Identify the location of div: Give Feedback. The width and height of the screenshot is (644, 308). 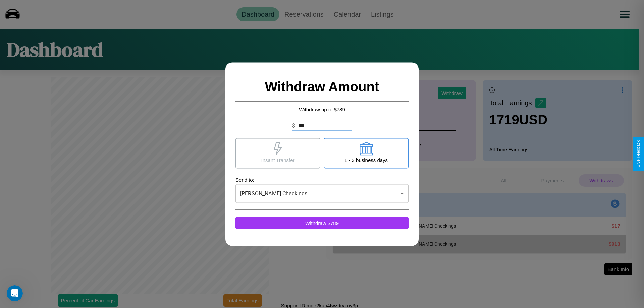
(638, 154).